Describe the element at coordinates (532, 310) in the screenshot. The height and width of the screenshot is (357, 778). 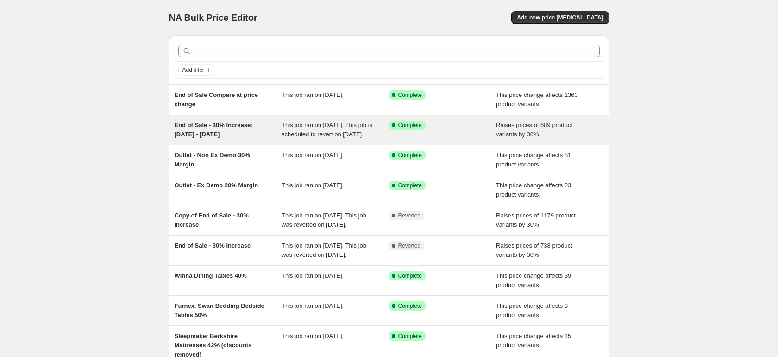
I see `span: This price change affects 3 product variants.` at that location.